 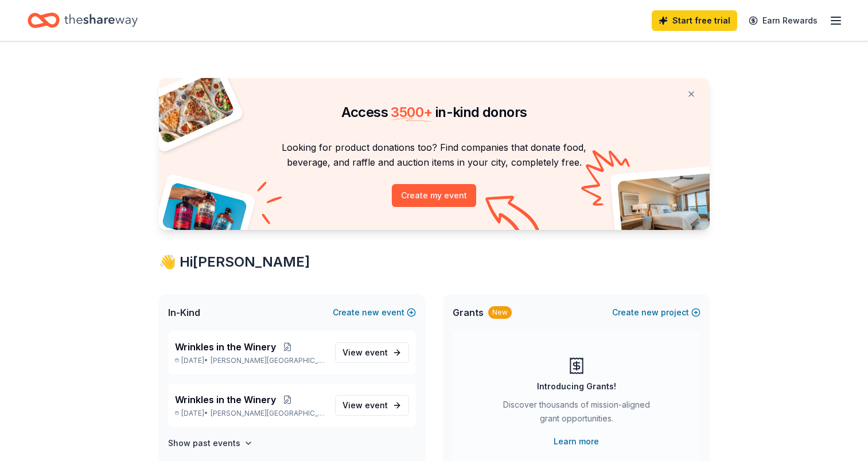 I want to click on a: Start free trial, so click(x=694, y=21).